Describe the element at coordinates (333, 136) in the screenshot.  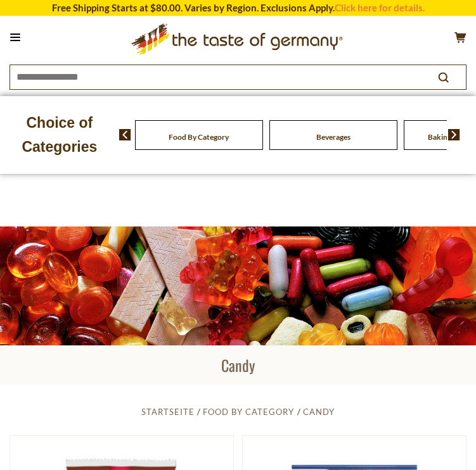
I see `a: Beverages` at that location.